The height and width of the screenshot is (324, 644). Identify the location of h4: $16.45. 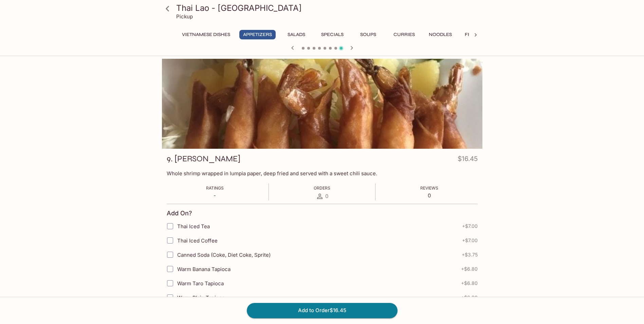
(467, 160).